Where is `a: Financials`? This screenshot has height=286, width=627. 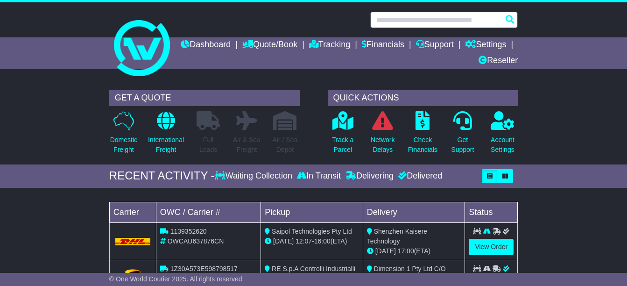
a: Financials is located at coordinates (383, 45).